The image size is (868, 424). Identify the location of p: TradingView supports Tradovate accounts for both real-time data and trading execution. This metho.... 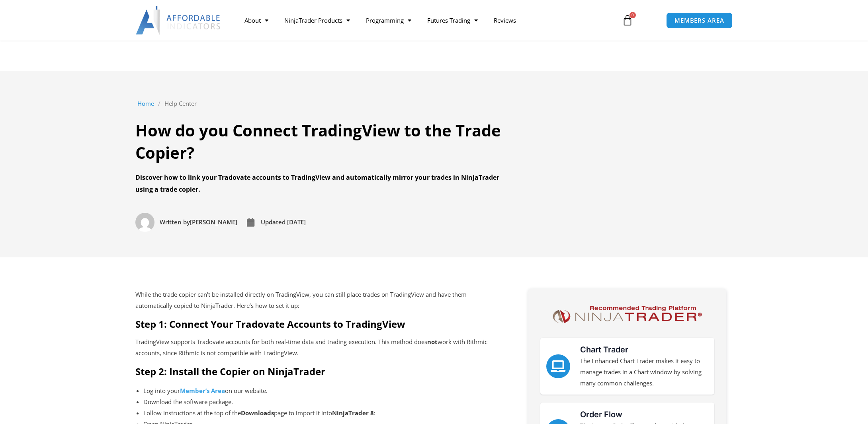
(318, 348).